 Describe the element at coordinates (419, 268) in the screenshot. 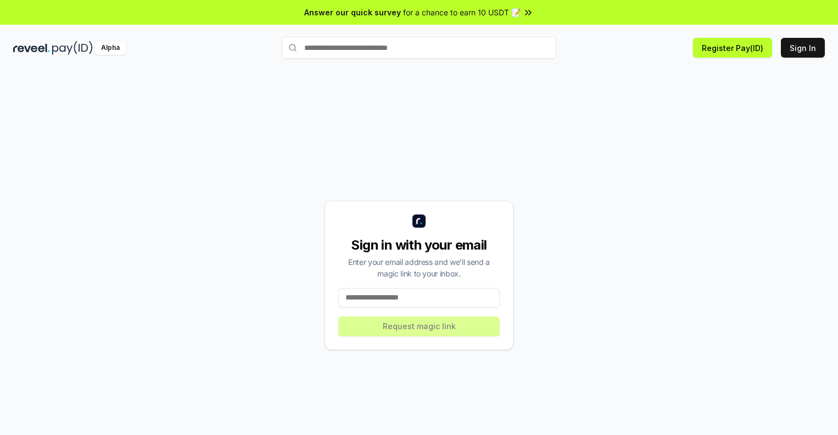

I see `div: Enter your email address and we’ll send a magic link to your inbox.` at that location.